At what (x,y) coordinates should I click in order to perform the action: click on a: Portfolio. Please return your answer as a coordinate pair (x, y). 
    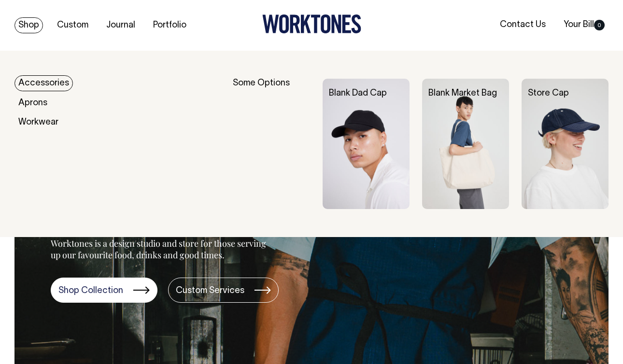
    Looking at the image, I should click on (170, 25).